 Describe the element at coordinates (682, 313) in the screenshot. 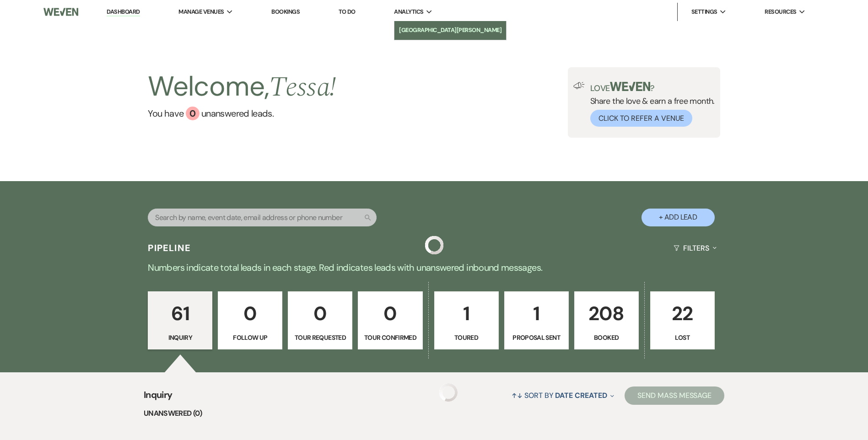

I see `p: 22` at that location.